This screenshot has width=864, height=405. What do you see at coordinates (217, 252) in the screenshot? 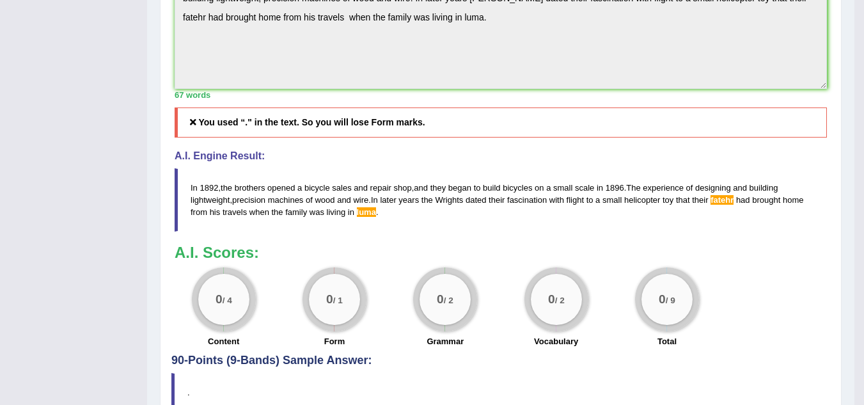
I see `b: A.I. Scores:` at bounding box center [217, 252].